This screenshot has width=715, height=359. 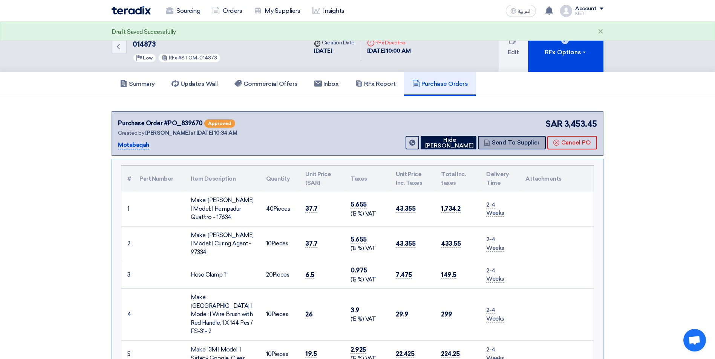 I want to click on th: Attachments, so click(x=556, y=179).